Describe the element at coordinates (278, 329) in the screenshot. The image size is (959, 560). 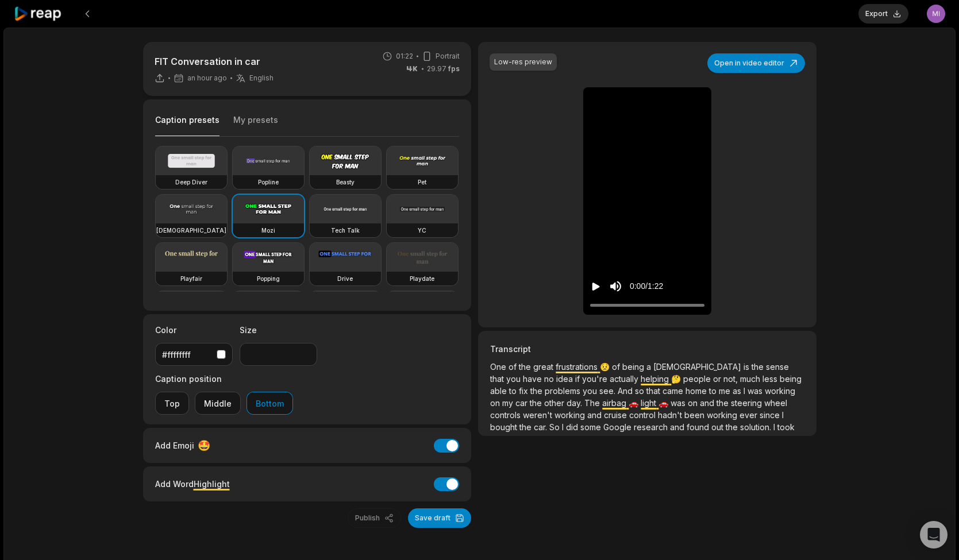
I see `label: Size` at that location.